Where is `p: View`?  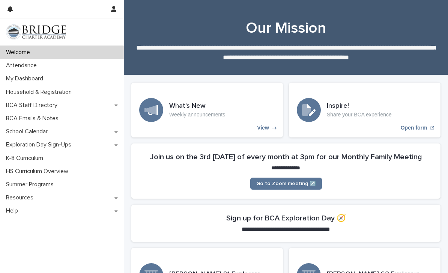
p: View is located at coordinates (263, 128).